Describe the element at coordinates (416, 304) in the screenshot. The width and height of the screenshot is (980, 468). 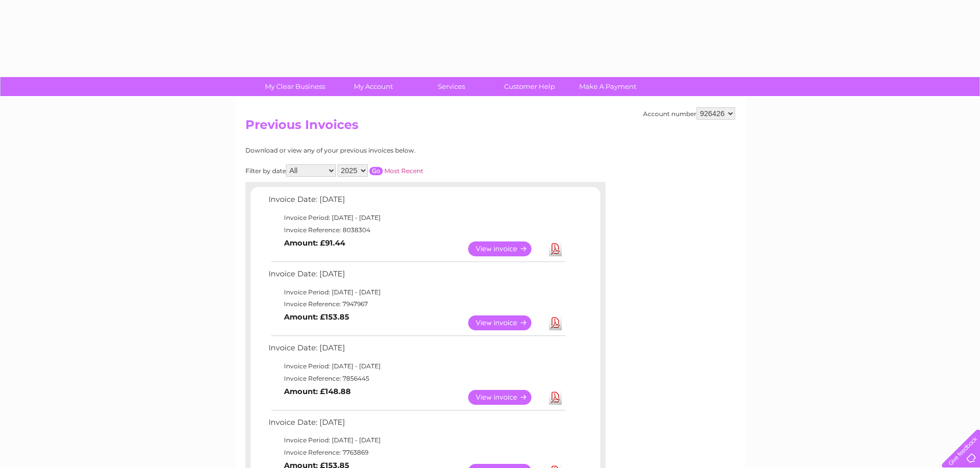
I see `td: Invoice Reference: 7947967` at that location.